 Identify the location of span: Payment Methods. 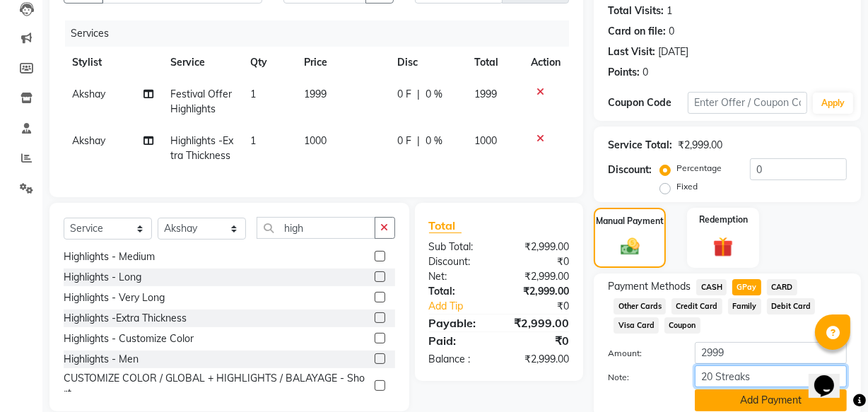
(649, 286).